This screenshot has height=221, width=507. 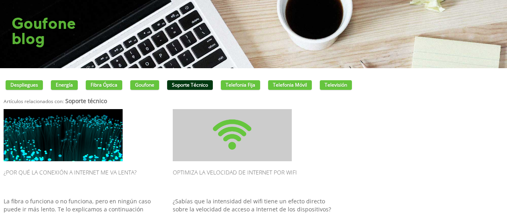 I want to click on small: Artículos relacionados con:, so click(x=34, y=101).